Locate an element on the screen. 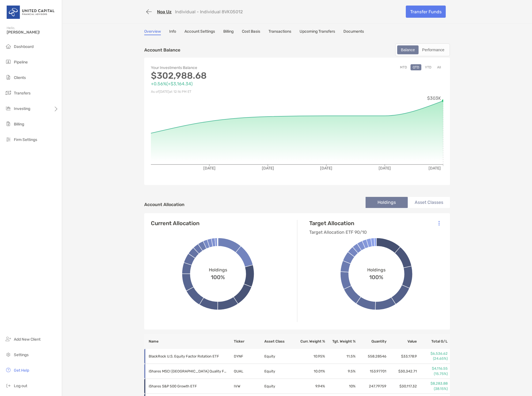  span: Firm Settings is located at coordinates (26, 139).